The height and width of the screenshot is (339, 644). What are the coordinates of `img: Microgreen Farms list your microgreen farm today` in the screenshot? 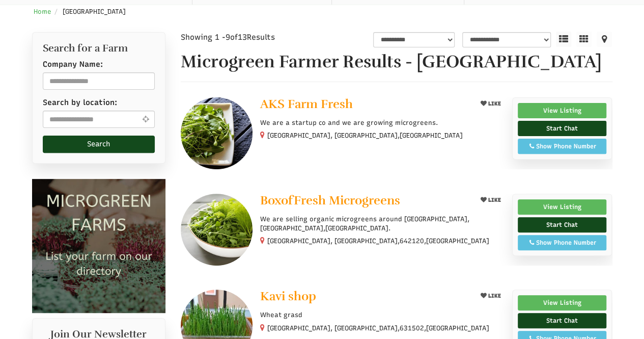 It's located at (99, 245).